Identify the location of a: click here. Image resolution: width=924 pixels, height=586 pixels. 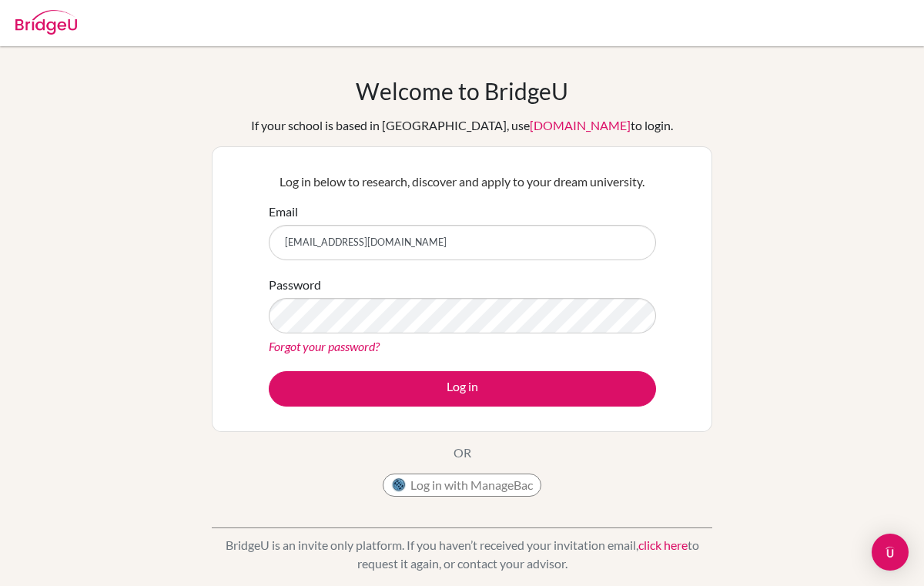
(663, 544).